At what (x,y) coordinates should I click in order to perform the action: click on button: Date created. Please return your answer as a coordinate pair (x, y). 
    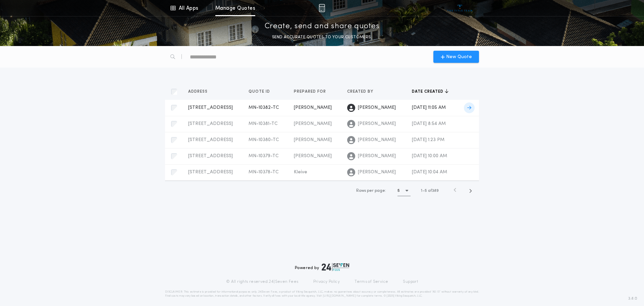
    Looking at the image, I should click on (430, 91).